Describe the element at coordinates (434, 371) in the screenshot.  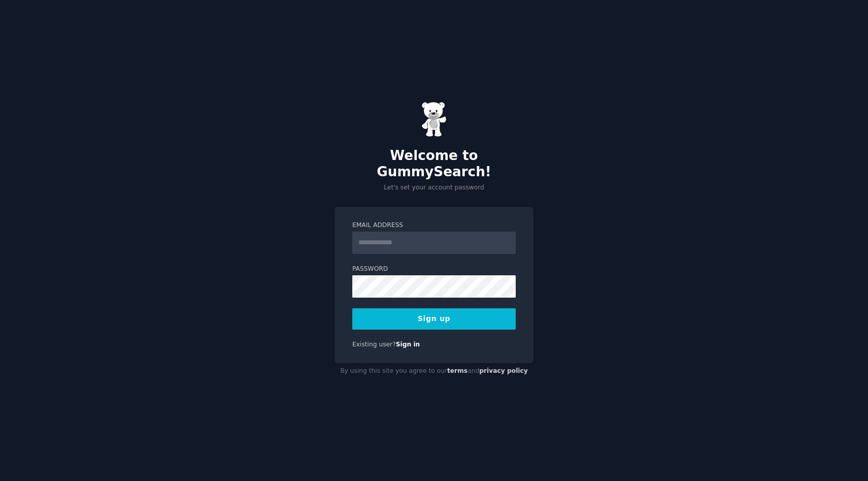
I see `div: By using this site you agree to our and` at that location.